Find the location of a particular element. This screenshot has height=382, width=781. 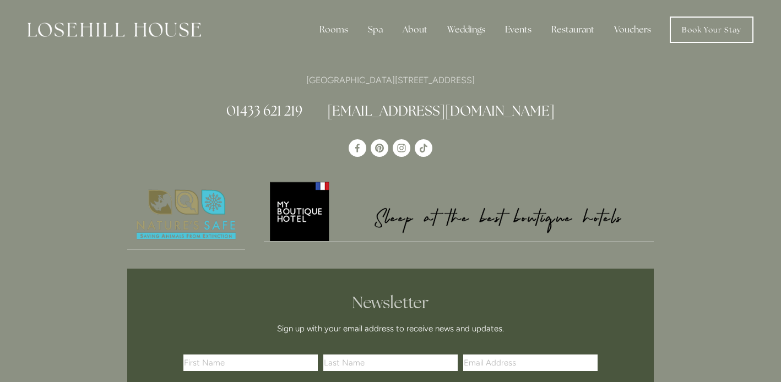

img: My Boutique Hotel - Logo is located at coordinates (459, 210).